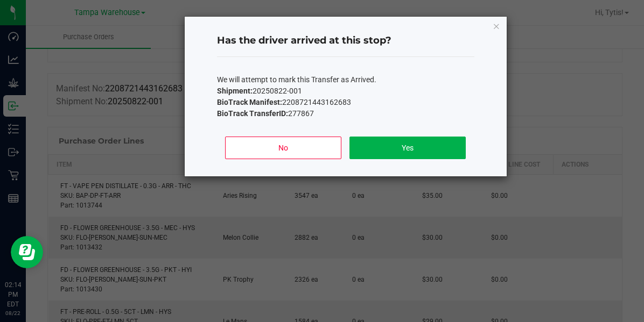  I want to click on p: We will attempt to mark this Transfer as Arrived., so click(346, 80).